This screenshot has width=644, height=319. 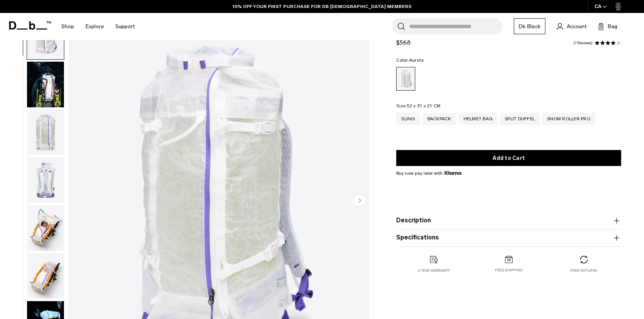 I want to click on a: Explore, so click(x=95, y=26).